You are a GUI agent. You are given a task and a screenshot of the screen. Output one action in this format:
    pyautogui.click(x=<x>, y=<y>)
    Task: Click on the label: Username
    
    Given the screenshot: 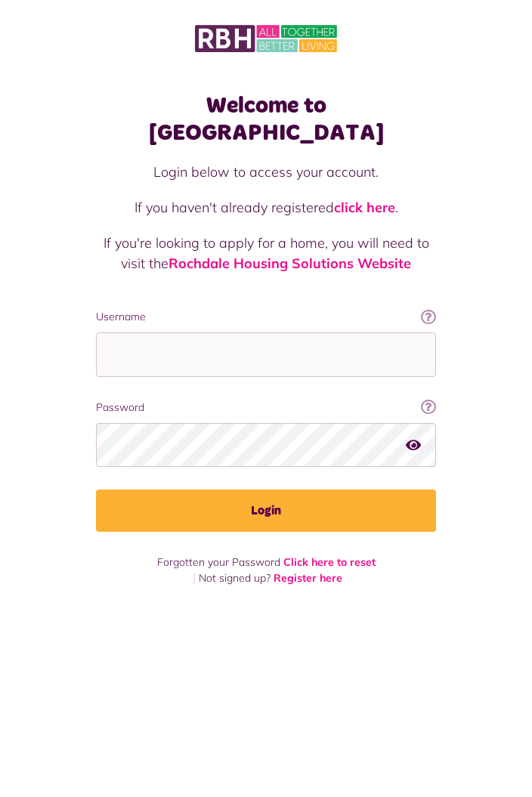 What is the action you would take?
    pyautogui.click(x=266, y=317)
    